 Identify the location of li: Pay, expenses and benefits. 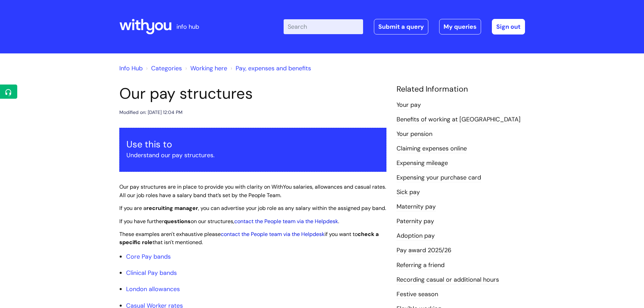
(270, 68).